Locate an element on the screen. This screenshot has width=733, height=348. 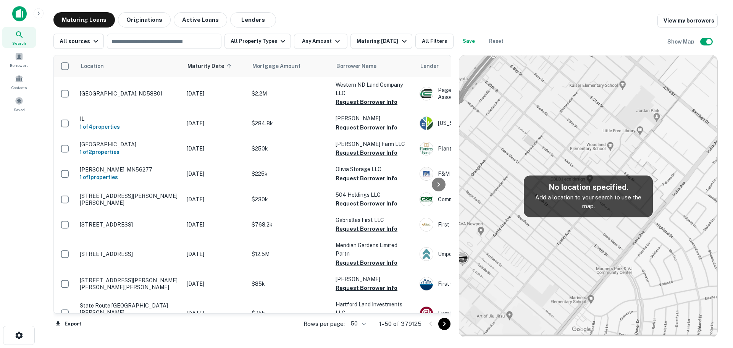
button: Originations is located at coordinates (144, 20).